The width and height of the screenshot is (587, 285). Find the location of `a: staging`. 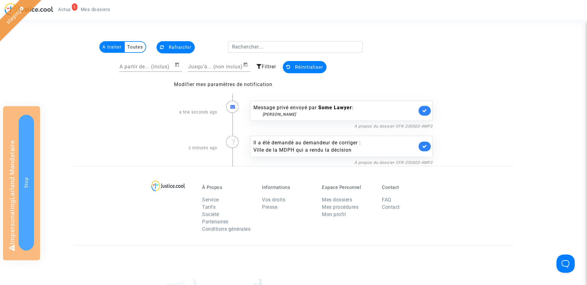

a: staging is located at coordinates (13, 17).